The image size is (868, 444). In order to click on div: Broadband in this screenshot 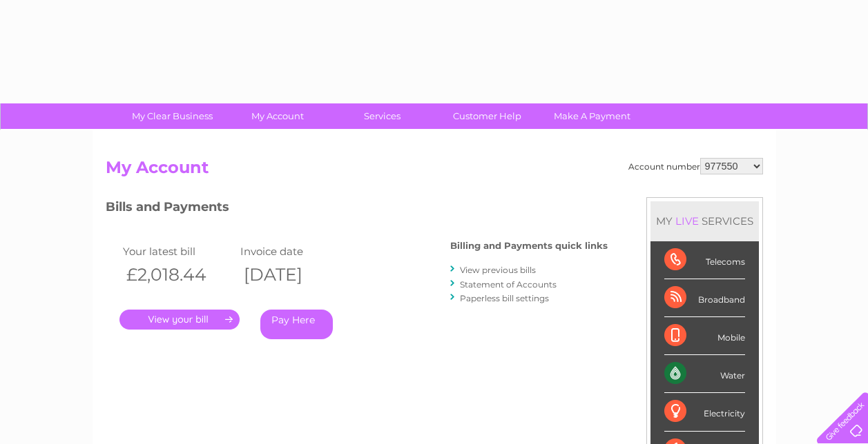, I will do `click(704, 298)`.